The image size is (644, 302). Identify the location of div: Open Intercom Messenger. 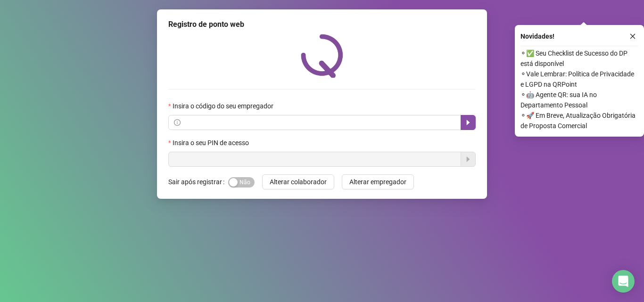
(623, 281).